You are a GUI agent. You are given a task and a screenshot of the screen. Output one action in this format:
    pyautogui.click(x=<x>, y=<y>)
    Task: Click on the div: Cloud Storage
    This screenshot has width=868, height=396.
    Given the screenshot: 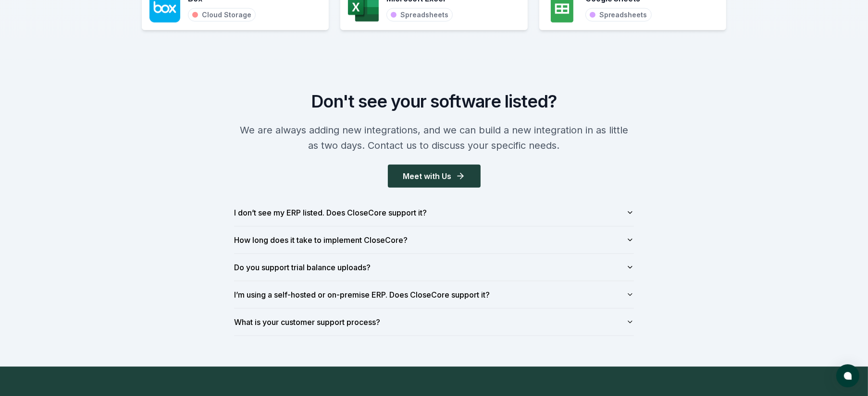 What is the action you would take?
    pyautogui.click(x=226, y=15)
    